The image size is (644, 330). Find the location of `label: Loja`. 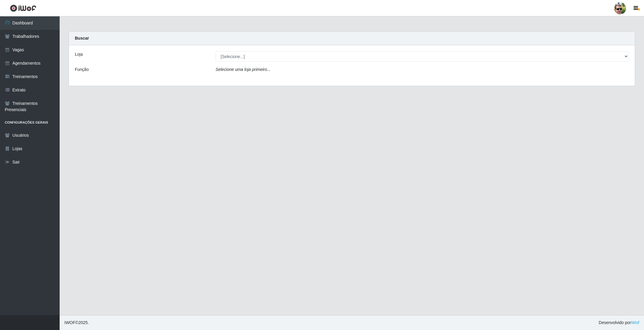

label: Loja is located at coordinates (79, 54).